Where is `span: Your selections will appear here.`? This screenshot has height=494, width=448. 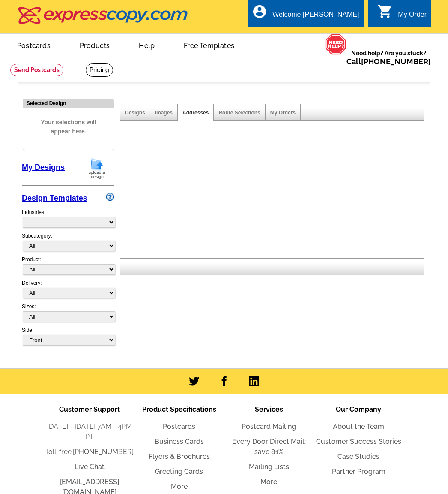
span: Your selections will appear here. is located at coordinates (69, 126).